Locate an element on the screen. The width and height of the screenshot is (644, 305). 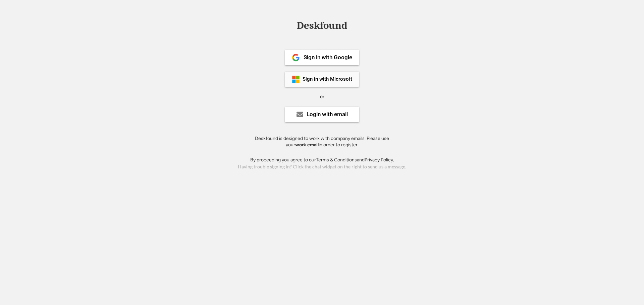
div: By proceeding you agree to our and is located at coordinates (322, 160).